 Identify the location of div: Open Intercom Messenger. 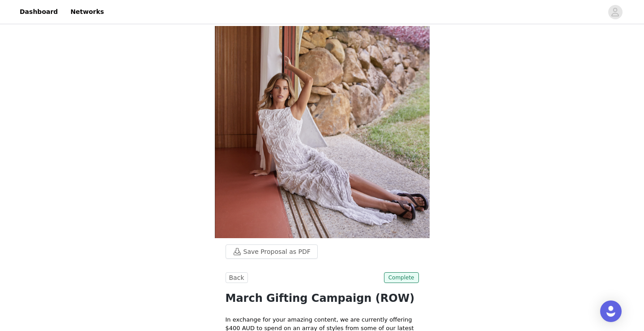
(611, 311).